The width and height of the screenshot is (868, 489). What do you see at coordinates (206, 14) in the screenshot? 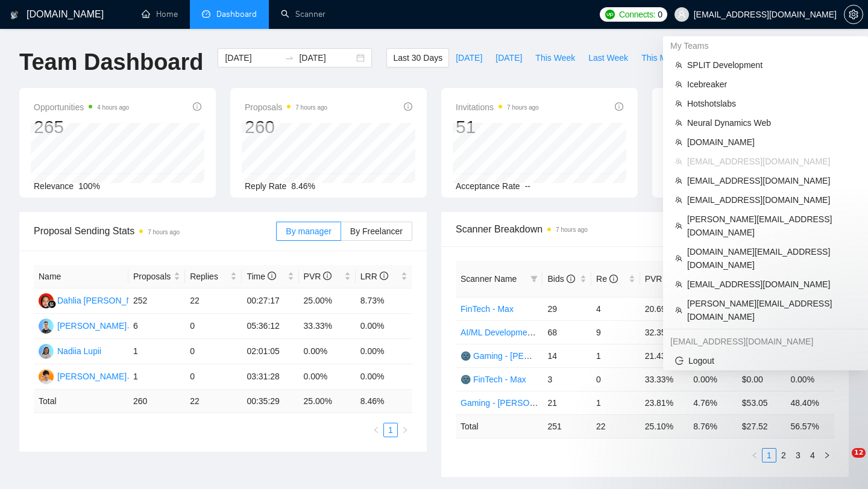
I see `span: dashboard` at bounding box center [206, 14].